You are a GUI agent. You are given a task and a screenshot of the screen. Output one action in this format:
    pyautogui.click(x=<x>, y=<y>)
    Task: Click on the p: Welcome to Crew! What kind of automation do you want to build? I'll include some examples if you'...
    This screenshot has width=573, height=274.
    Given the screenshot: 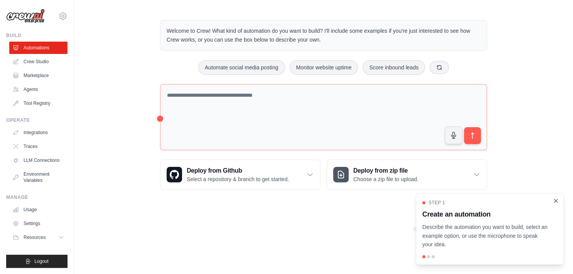 What is the action you would take?
    pyautogui.click(x=324, y=35)
    